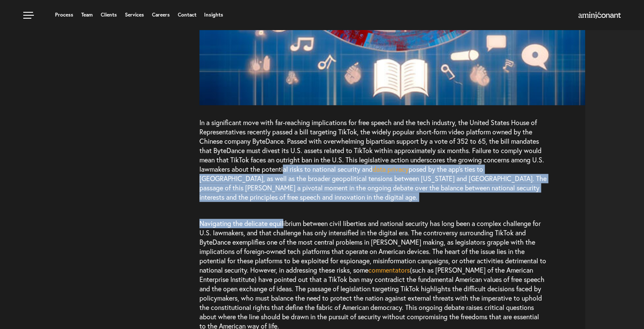  I want to click on a: data privacy, so click(390, 169).